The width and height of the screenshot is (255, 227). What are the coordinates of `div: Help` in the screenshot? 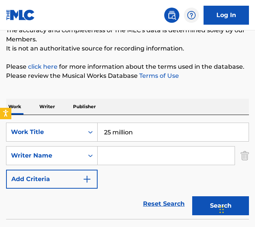 It's located at (192, 15).